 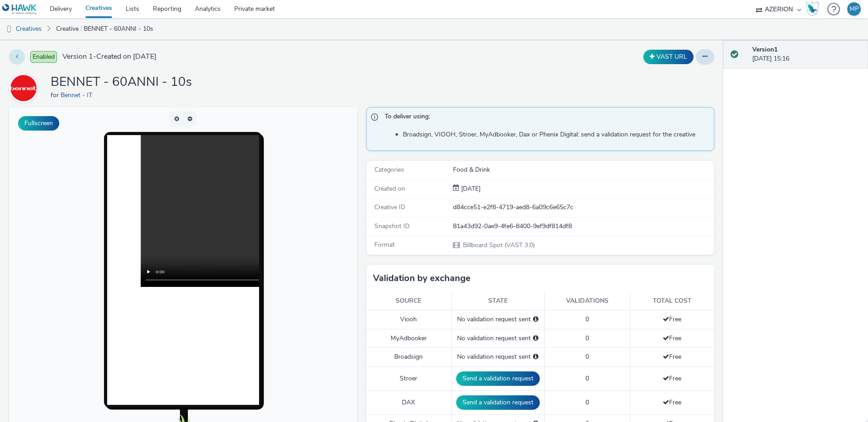 What do you see at coordinates (544, 118) in the screenshot?
I see `span: To deliver using:` at bounding box center [544, 118].